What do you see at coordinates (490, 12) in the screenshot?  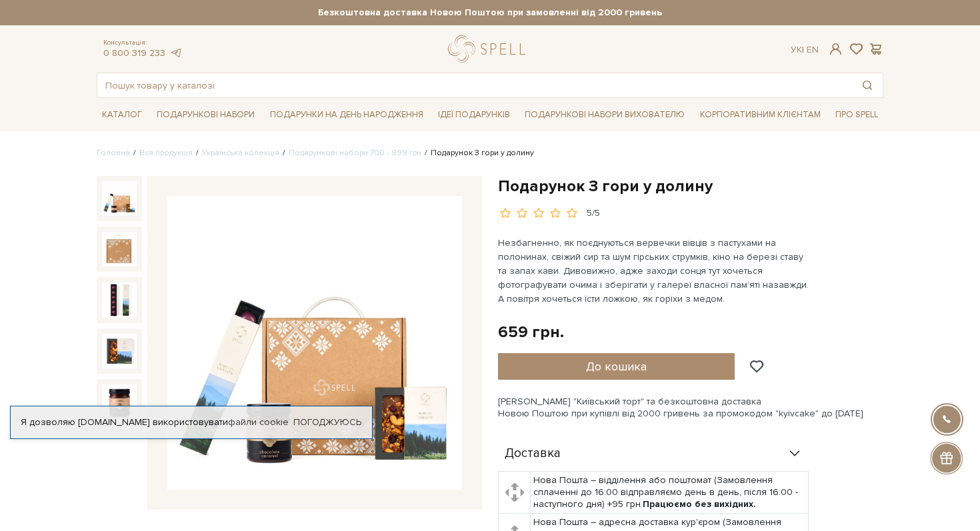 I see `strong: Безкоштовна доставка Новою Поштою при замовленні від 2000 гривень` at bounding box center [490, 12].